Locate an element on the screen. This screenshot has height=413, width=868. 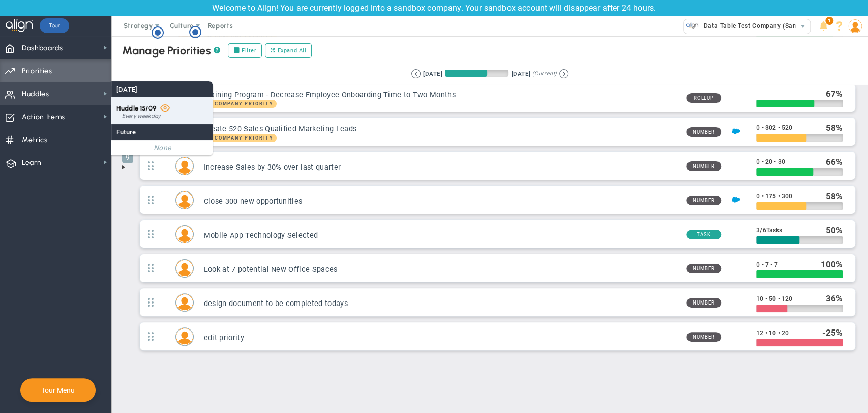
span: Strategy is located at coordinates (138, 26).